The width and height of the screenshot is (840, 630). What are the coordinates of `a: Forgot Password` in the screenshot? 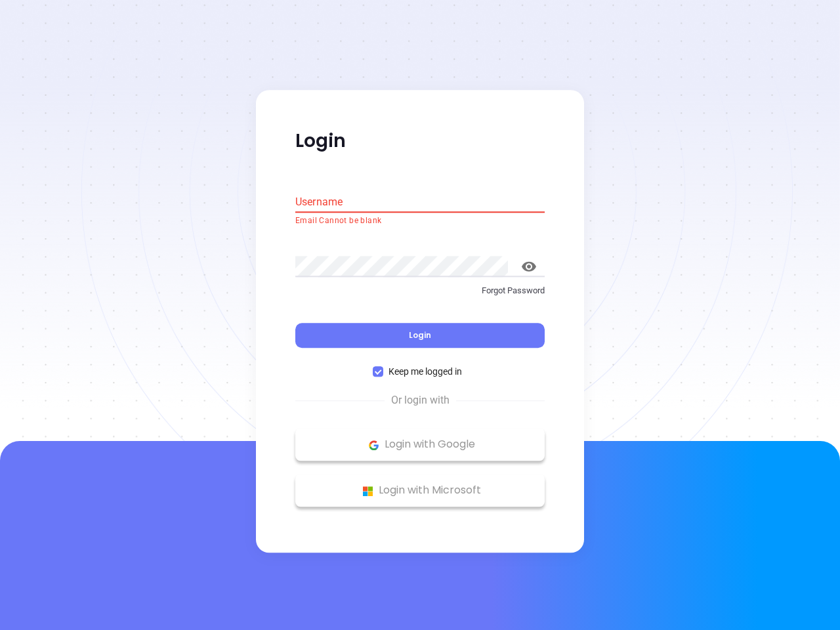 It's located at (420, 296).